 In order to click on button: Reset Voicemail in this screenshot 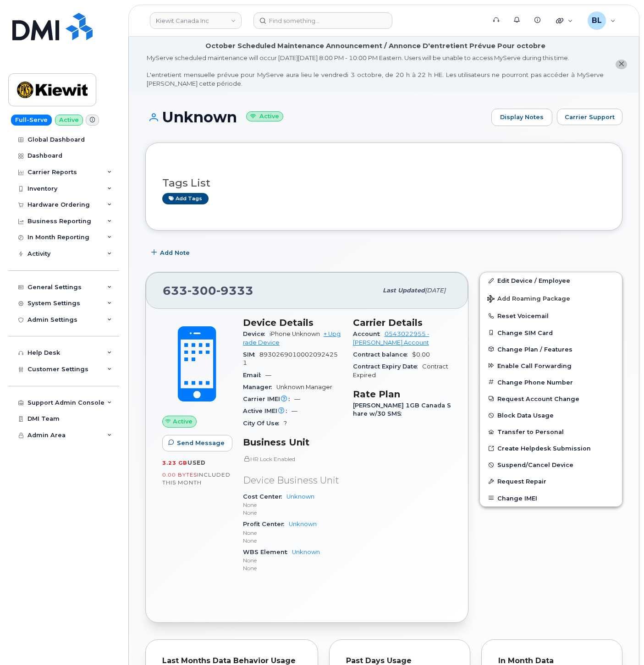, I will do `click(551, 316)`.